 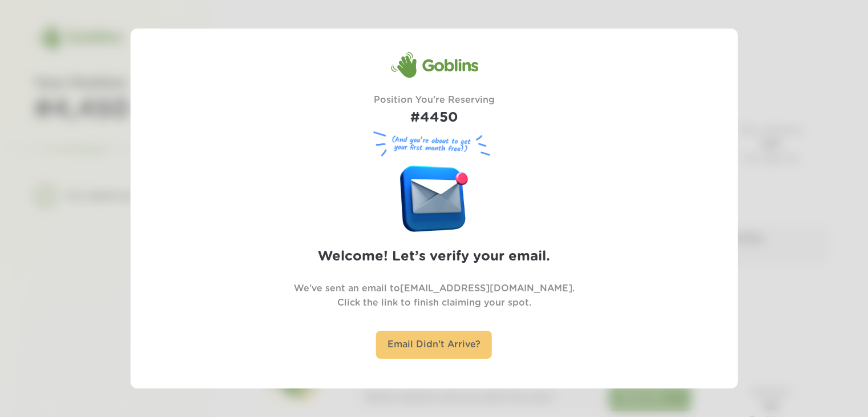 I want to click on div: Goblins, so click(x=434, y=65).